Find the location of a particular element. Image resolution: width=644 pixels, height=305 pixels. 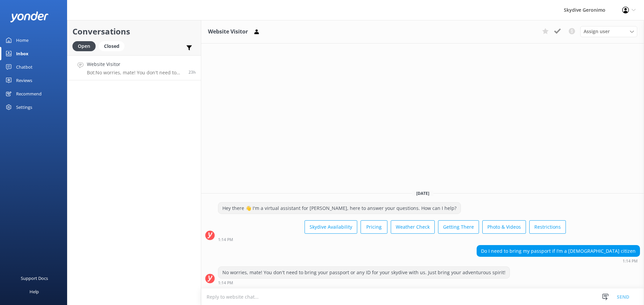

h2: Conversations is located at coordinates (134, 32).